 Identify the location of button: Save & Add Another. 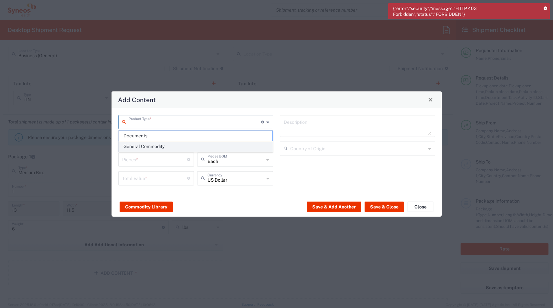
(334, 207).